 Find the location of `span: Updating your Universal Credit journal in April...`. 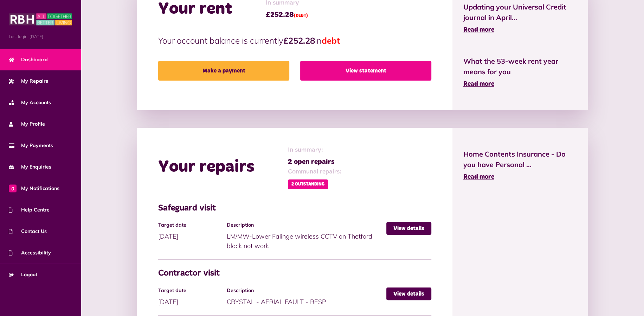

span: Updating your Universal Credit journal in April... is located at coordinates (520, 12).